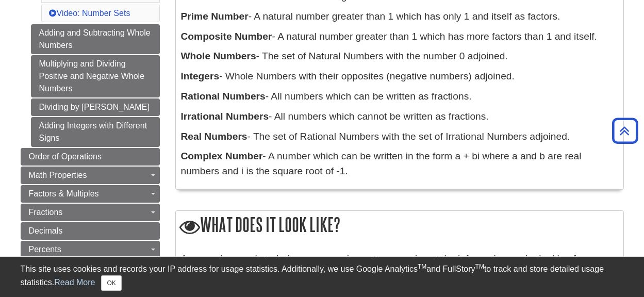  Describe the element at coordinates (400, 226) in the screenshot. I see `h2: What does it look like?` at that location.